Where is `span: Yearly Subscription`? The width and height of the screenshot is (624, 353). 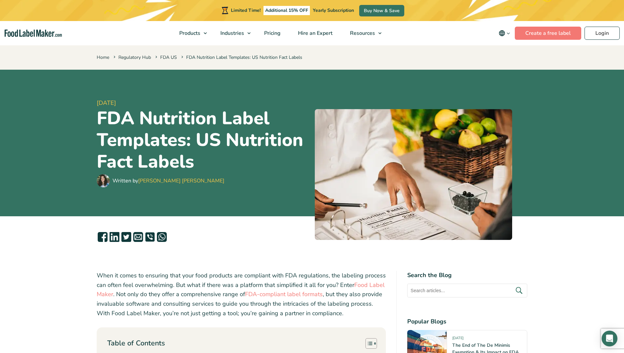
span: Yearly Subscription is located at coordinates (333, 10).